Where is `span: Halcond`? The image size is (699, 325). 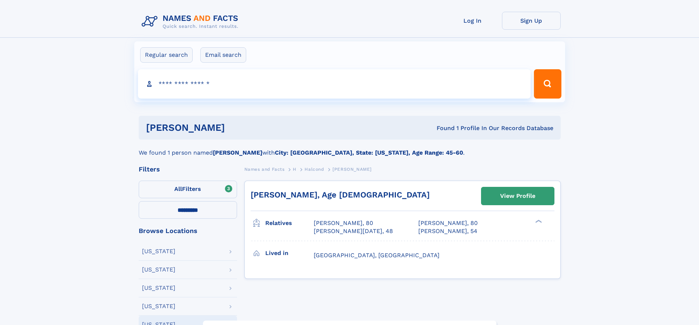
span: Halcond is located at coordinates (314, 169).